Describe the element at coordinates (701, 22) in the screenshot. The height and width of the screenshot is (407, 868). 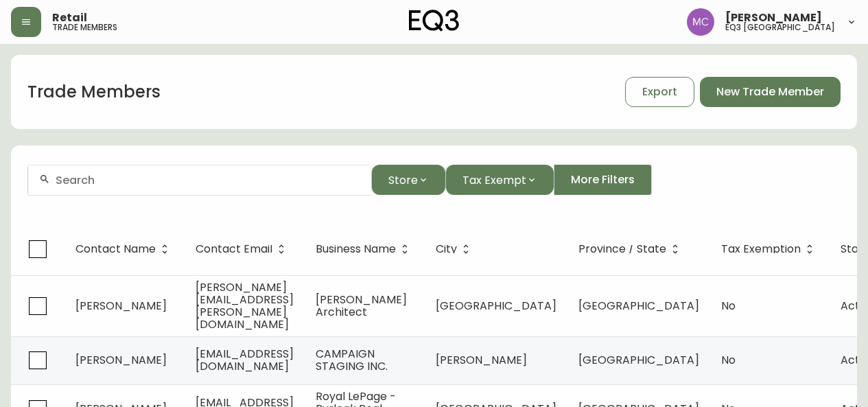
I see `img: 6dbdb61c5655a9a555815750a11666cc` at that location.